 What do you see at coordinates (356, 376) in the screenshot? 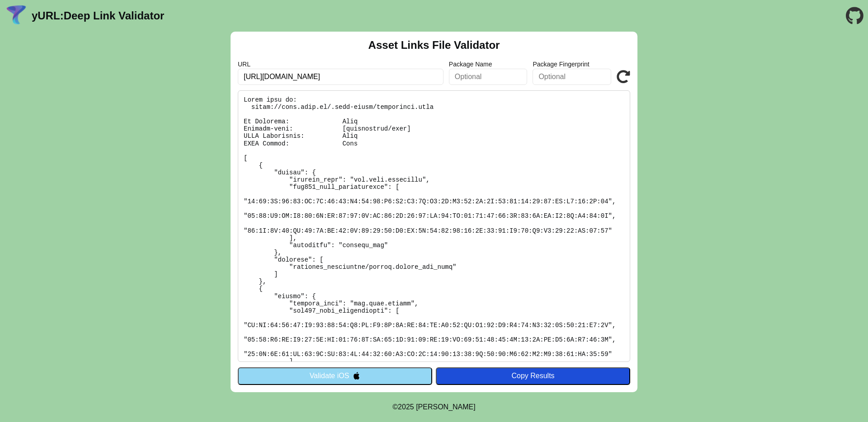
I see `img: appleIcon.svg` at bounding box center [356, 376].